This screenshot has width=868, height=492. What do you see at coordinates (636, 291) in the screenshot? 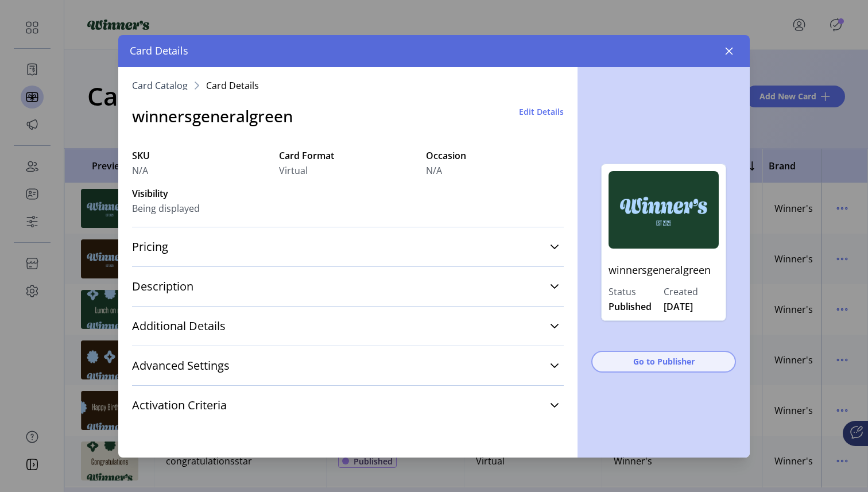
I see `label: Status` at bounding box center [636, 291].